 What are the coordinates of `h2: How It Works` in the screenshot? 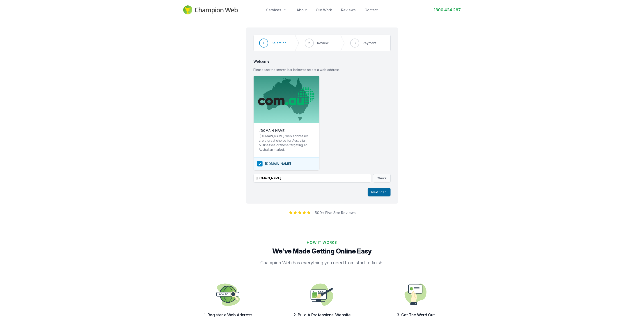 It's located at (322, 243).